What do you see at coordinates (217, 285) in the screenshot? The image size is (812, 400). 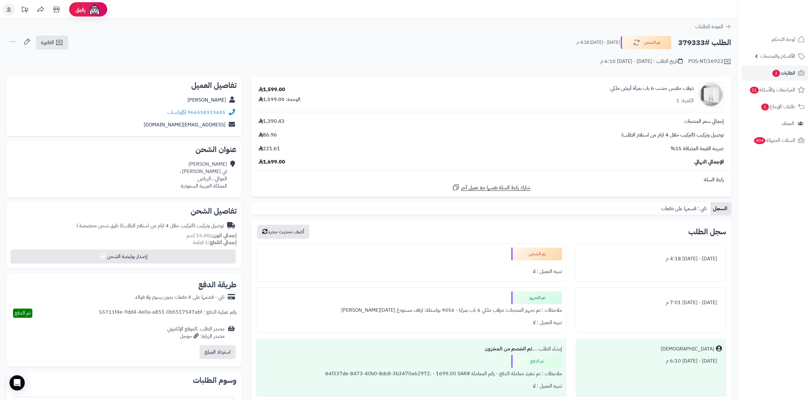 I see `h2: طريقة الدفع` at bounding box center [217, 285].